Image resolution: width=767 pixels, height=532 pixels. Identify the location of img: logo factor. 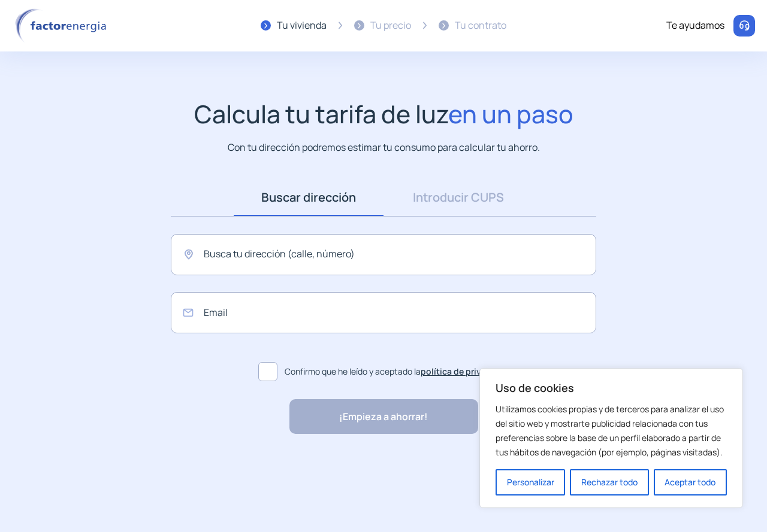
(63, 25).